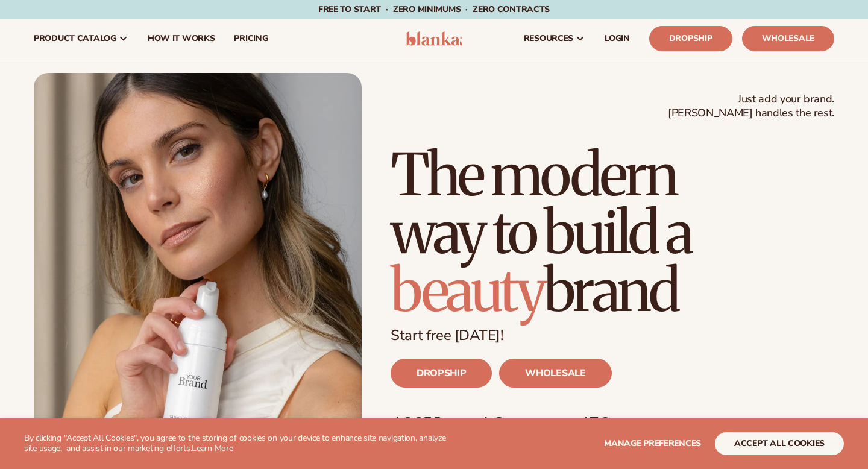 The image size is (868, 469). I want to click on span: Free to start · ZERO minimums · ZERO contracts, so click(434, 9).